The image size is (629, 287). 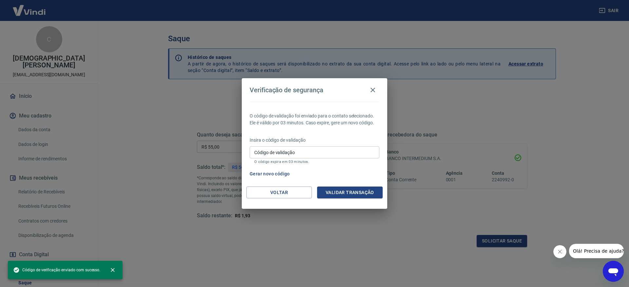 What do you see at coordinates (270, 174) in the screenshot?
I see `button: Gerar novo código` at bounding box center [270, 174].